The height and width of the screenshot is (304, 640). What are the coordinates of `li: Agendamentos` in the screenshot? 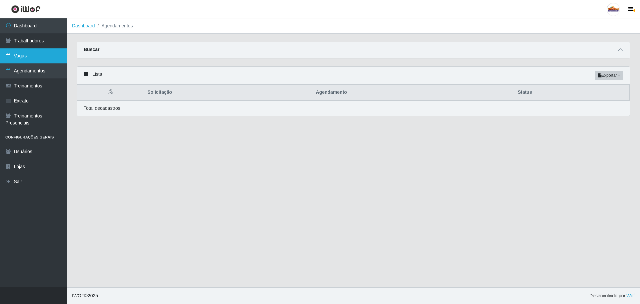 It's located at (114, 26).